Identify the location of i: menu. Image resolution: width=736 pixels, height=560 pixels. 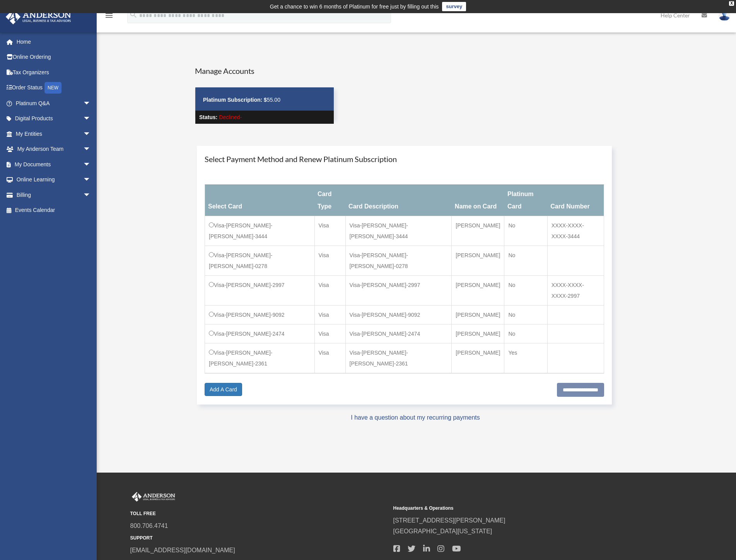
(109, 15).